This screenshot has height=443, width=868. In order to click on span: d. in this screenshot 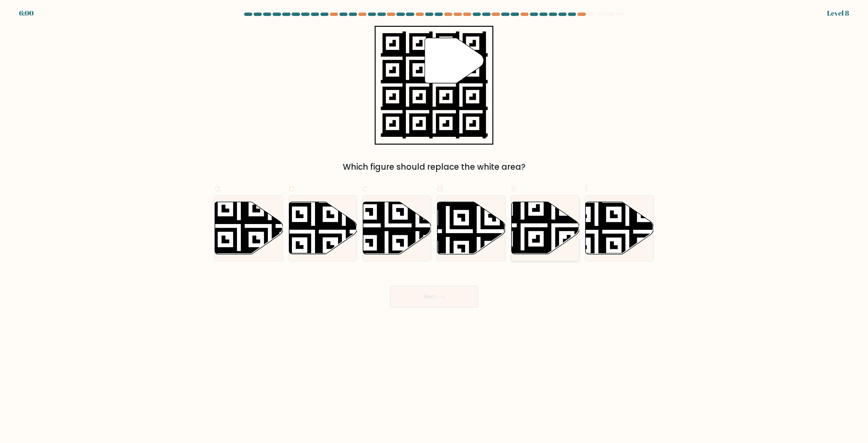, I will do `click(441, 188)`.